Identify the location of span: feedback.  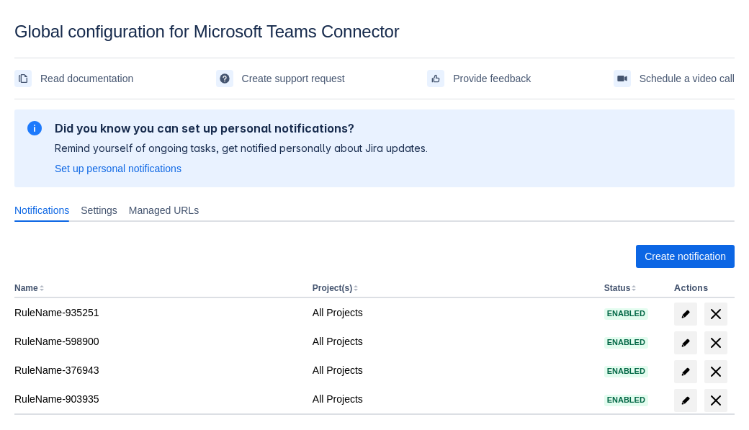
(435, 78).